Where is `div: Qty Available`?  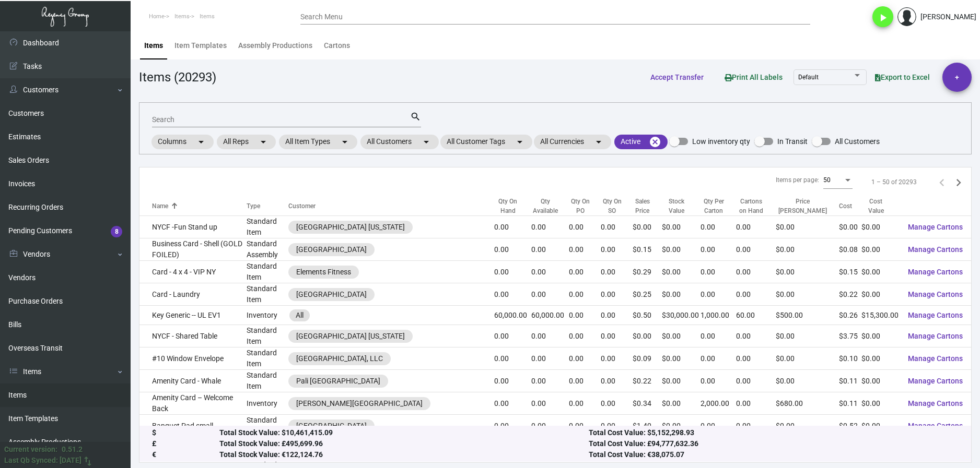
div: Qty Available is located at coordinates (546, 206).